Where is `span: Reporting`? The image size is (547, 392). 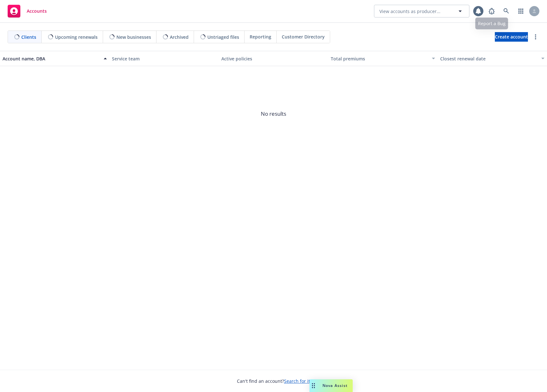 span: Reporting is located at coordinates (260, 36).